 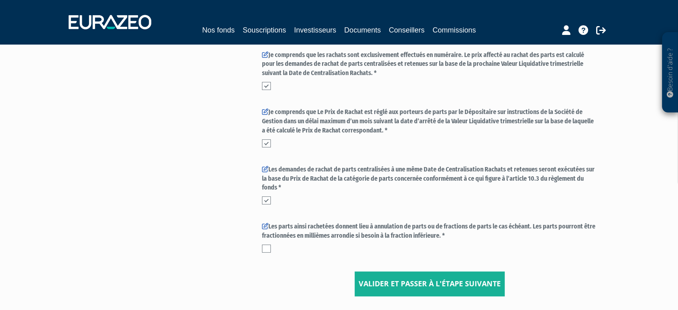 What do you see at coordinates (315, 30) in the screenshot?
I see `a: Investisseurs` at bounding box center [315, 30].